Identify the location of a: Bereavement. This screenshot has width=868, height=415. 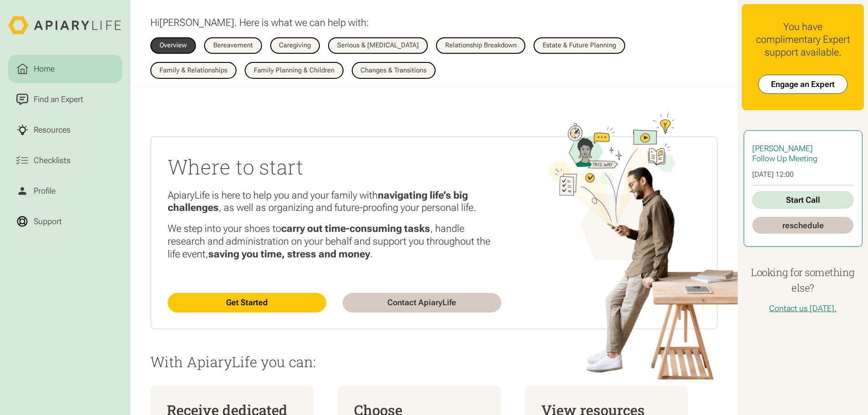
(233, 46).